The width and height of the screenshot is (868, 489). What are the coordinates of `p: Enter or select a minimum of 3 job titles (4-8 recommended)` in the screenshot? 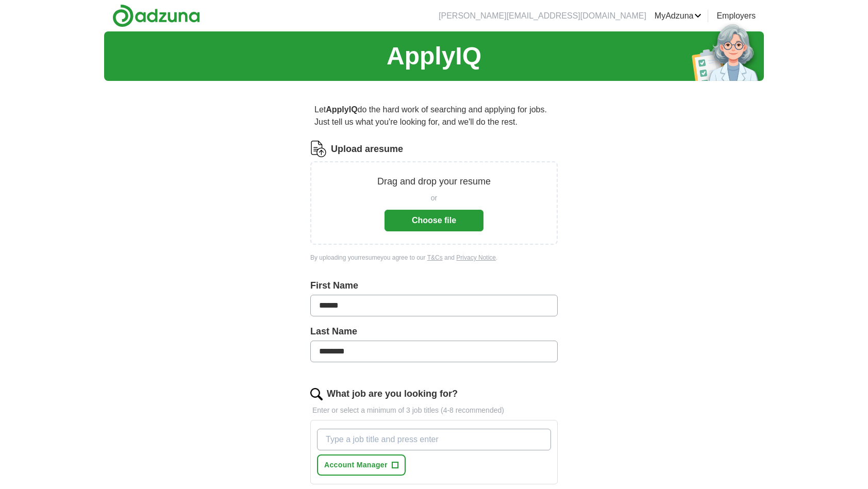 It's located at (434, 410).